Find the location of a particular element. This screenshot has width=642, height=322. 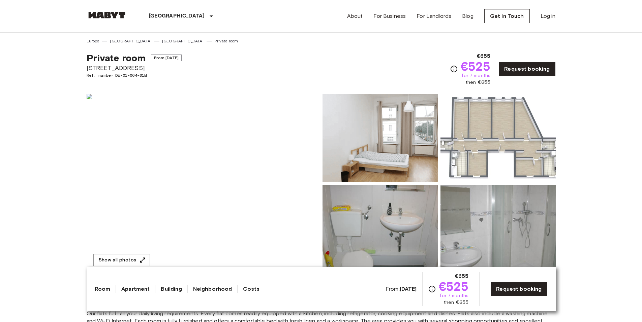

a: Europe is located at coordinates (93, 41).